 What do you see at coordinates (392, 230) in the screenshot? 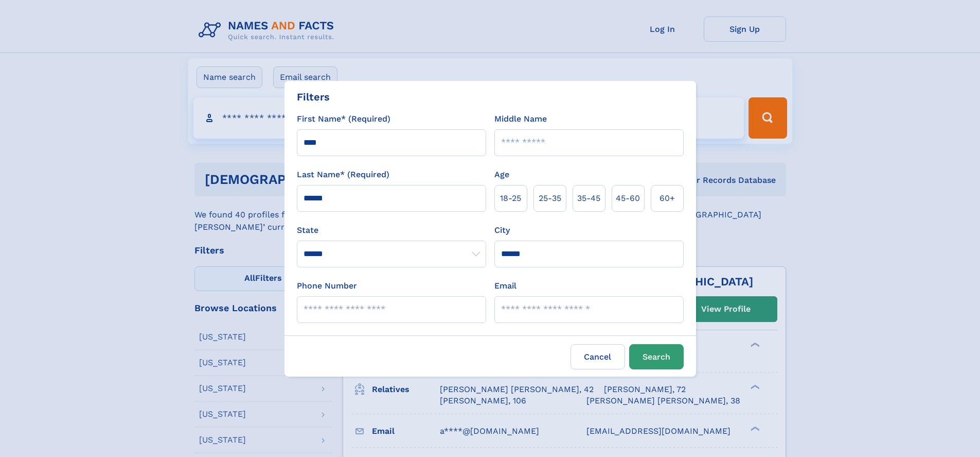
I see `label: State` at bounding box center [392, 230].